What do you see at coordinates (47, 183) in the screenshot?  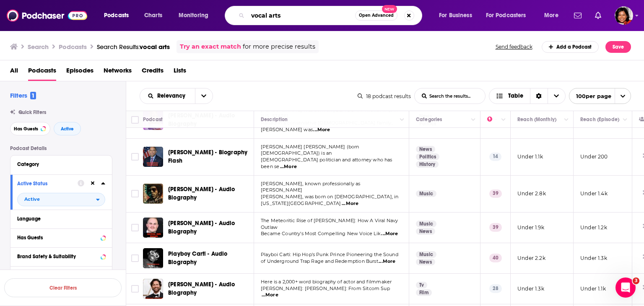 I see `button: Active Status` at bounding box center [47, 183].